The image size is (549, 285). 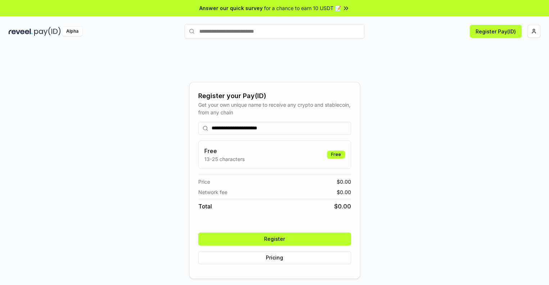 What do you see at coordinates (496, 31) in the screenshot?
I see `button: Register Pay(ID)` at bounding box center [496, 31].